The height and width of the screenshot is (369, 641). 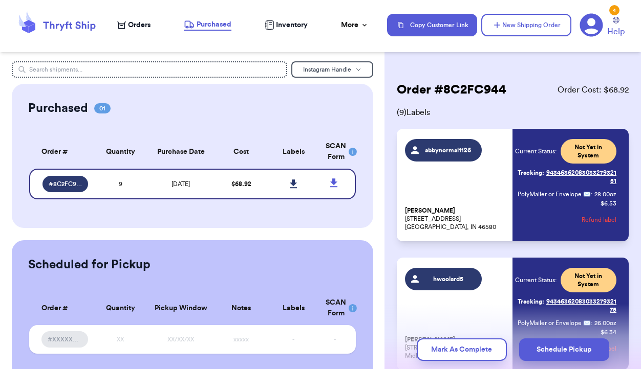 I want to click on input: Search shipments..., so click(x=149, y=70).